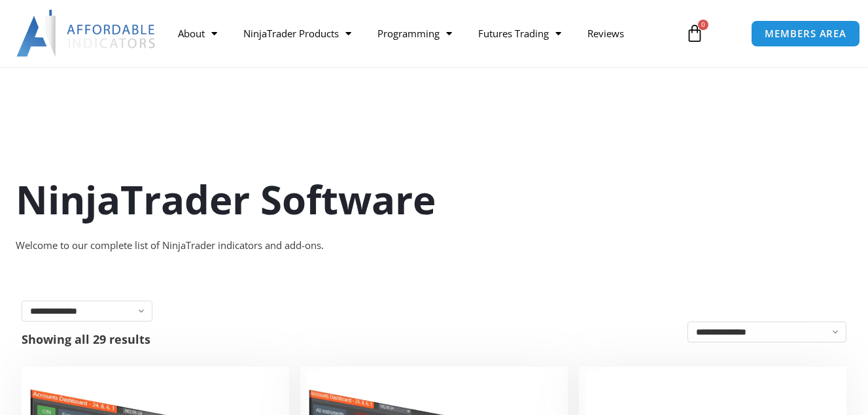 Image resolution: width=868 pixels, height=415 pixels. Describe the element at coordinates (414, 33) in the screenshot. I see `a: Programming` at that location.